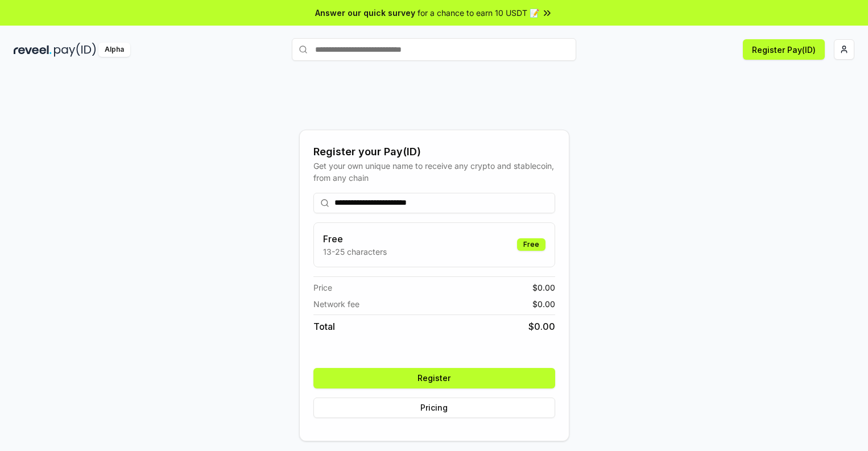 The width and height of the screenshot is (868, 451). What do you see at coordinates (434, 172) in the screenshot?
I see `div: Get your own unique name to receive any crypto and stablecoin, from any chain` at bounding box center [434, 172].